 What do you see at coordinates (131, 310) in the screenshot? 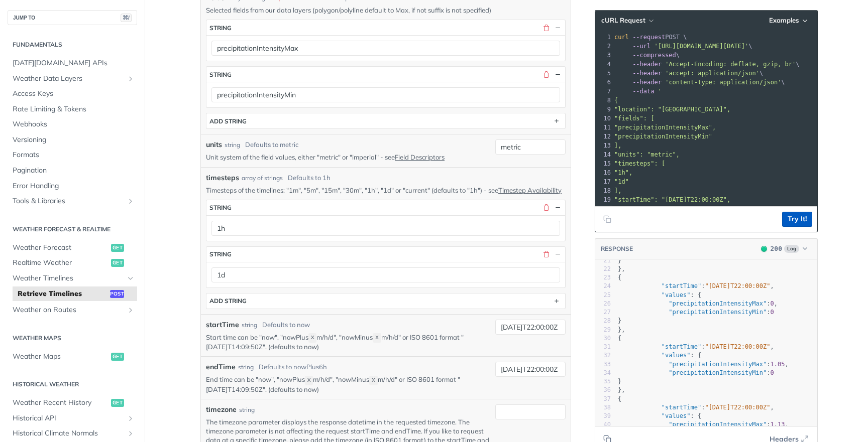
I see `button: Show subpages for Weather on Routes` at bounding box center [131, 310].